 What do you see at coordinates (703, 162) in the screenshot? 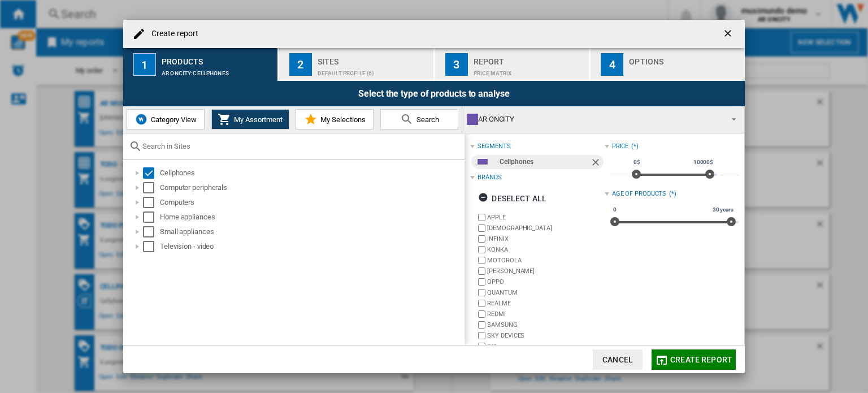
I see `span: 10000$` at bounding box center [703, 162].